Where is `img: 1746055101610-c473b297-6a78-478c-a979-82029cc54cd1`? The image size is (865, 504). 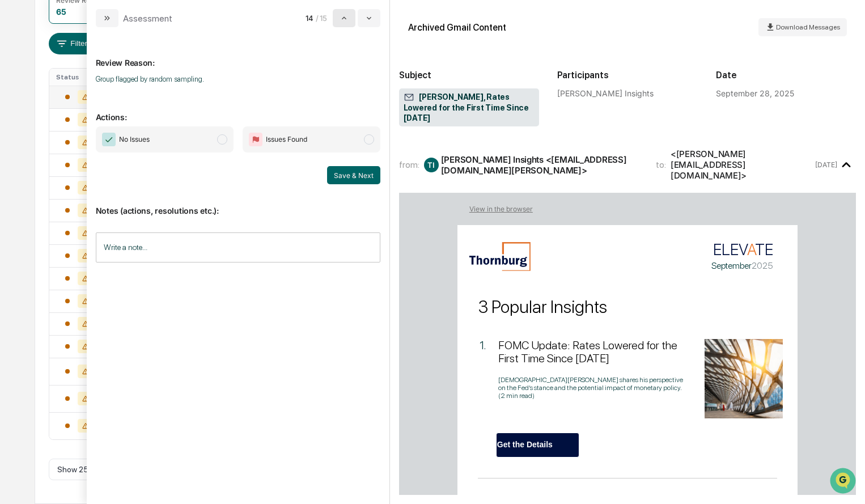
img: 1746055101610-c473b297-6a78-478c-a979-82029cc54cd1 is located at coordinates (21, 97).